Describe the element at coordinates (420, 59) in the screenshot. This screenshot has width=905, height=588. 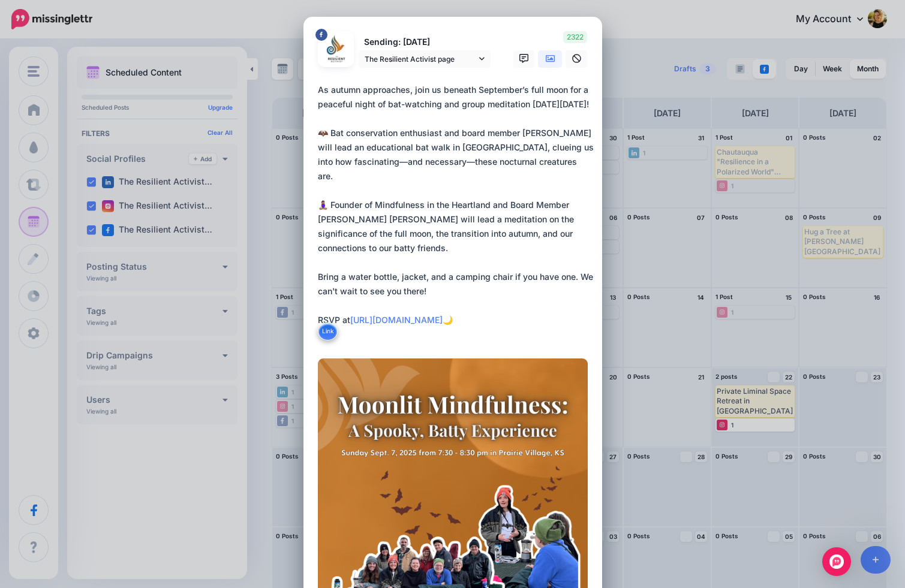
I see `span: The Resilient Activist page` at that location.